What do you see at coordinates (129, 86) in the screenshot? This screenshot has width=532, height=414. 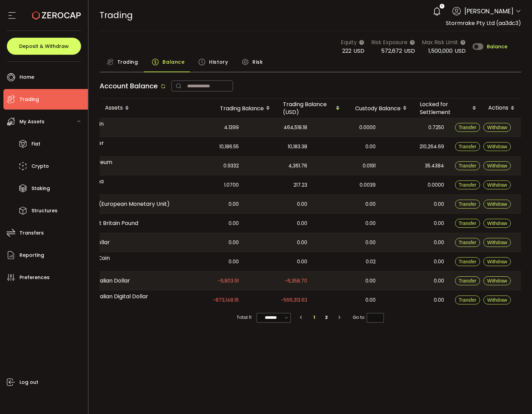 I see `span: Account Balance` at bounding box center [129, 86].